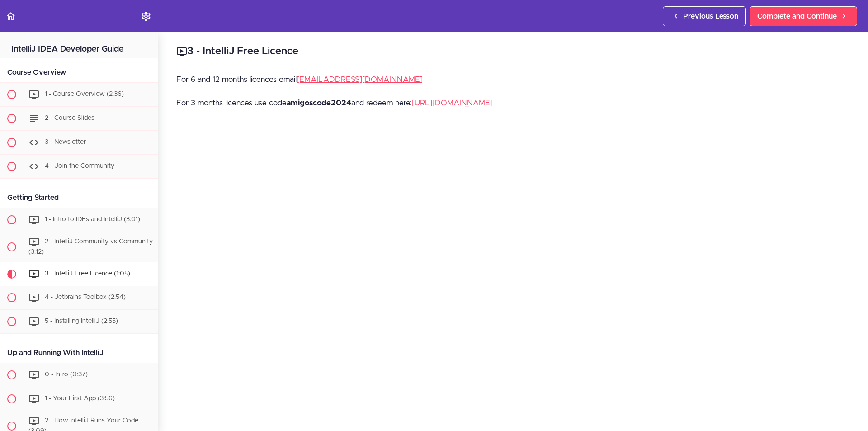 This screenshot has height=431, width=868. I want to click on strong: amigoscode2024, so click(318, 103).